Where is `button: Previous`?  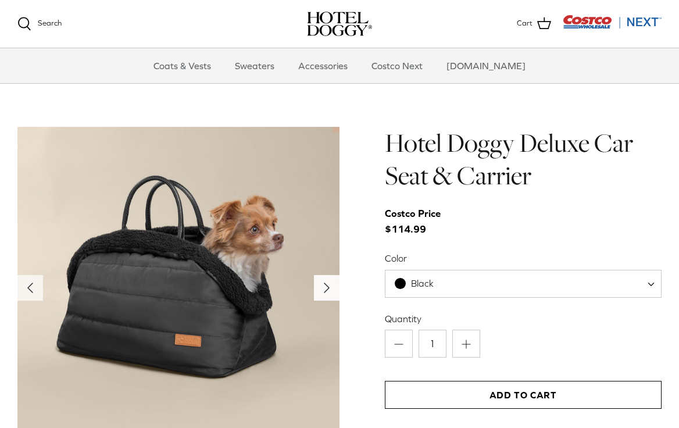 button: Previous is located at coordinates (30, 288).